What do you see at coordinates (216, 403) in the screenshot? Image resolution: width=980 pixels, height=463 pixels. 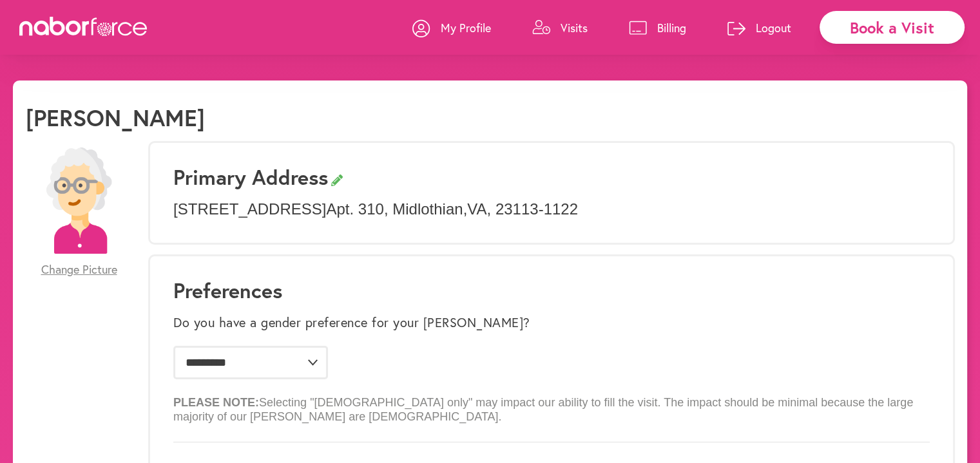 I see `b: PLEASE NOTE:` at bounding box center [216, 403].